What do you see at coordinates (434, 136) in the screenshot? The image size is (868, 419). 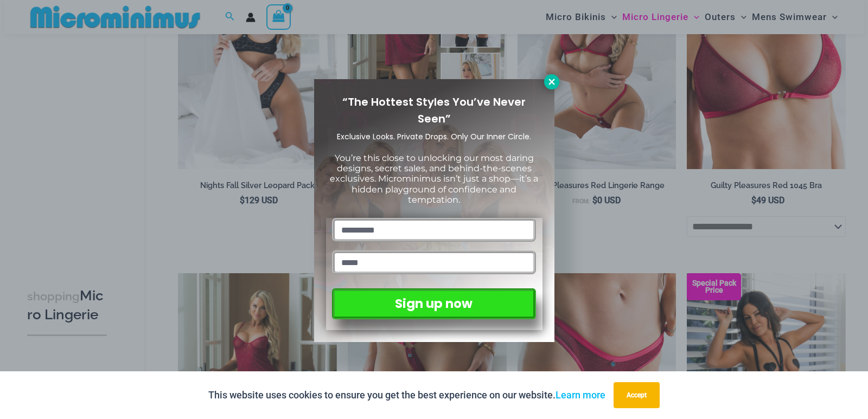 I see `span: Exclusive Looks. Private Drops. Only Our Inner Circle.` at bounding box center [434, 136].